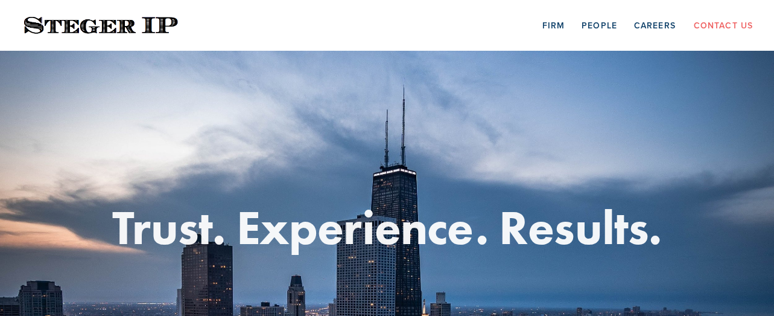 Image resolution: width=774 pixels, height=316 pixels. What do you see at coordinates (599, 25) in the screenshot?
I see `a: People` at bounding box center [599, 25].